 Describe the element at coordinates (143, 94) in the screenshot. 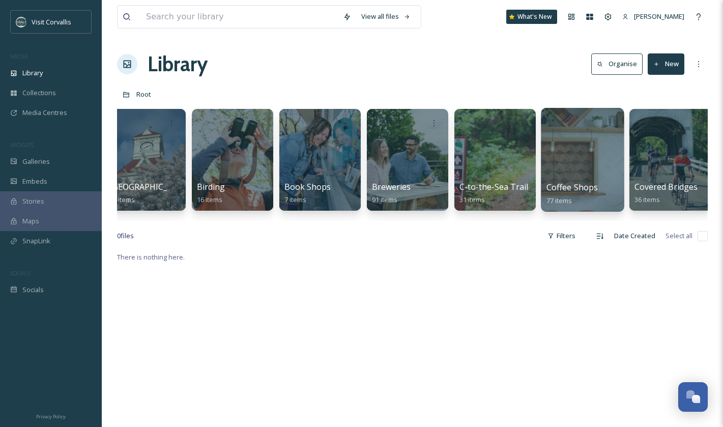

I see `span: Root` at that location.